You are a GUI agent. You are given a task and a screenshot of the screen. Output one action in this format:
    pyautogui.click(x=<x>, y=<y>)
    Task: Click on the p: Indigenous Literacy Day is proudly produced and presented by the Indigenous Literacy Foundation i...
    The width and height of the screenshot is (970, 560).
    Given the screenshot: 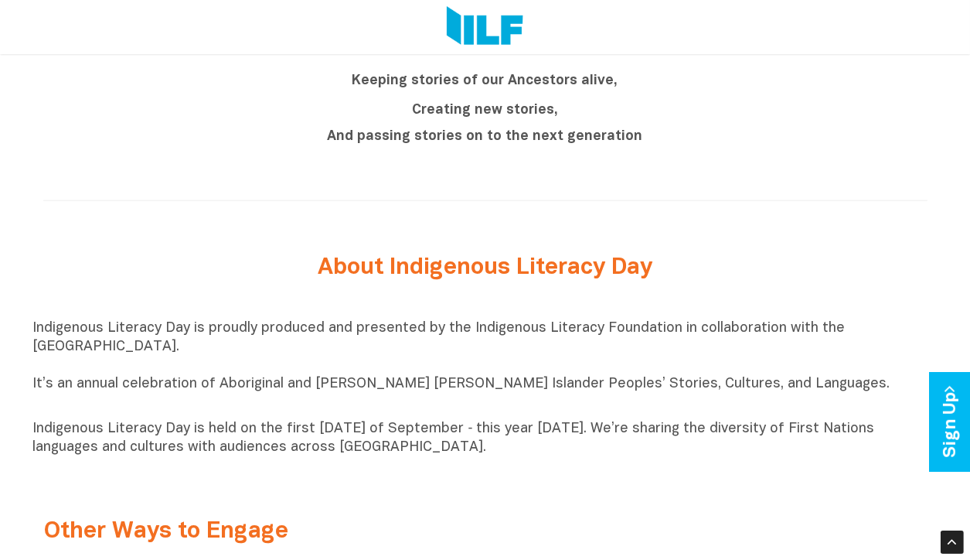 What is the action you would take?
    pyautogui.click(x=485, y=366)
    